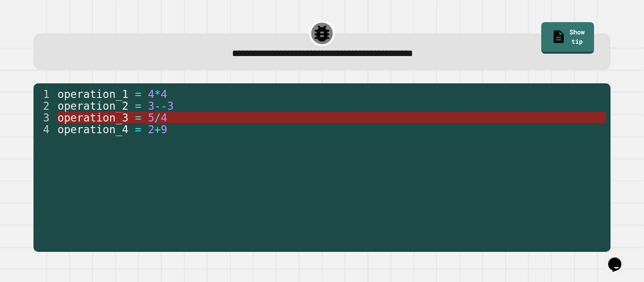 Image resolution: width=644 pixels, height=282 pixels. What do you see at coordinates (44, 106) in the screenshot?
I see `div: 2` at bounding box center [44, 106].